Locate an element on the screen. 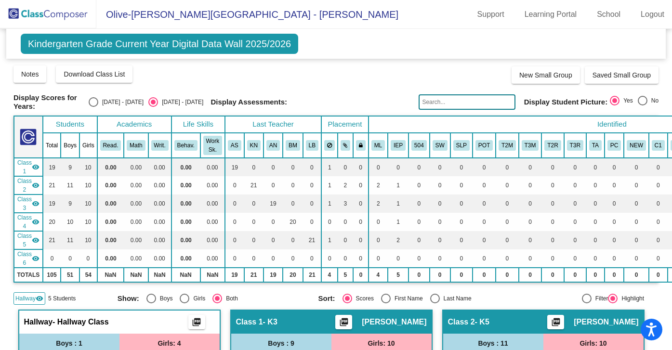 The image size is (672, 350). td: 11 is located at coordinates (70, 241).